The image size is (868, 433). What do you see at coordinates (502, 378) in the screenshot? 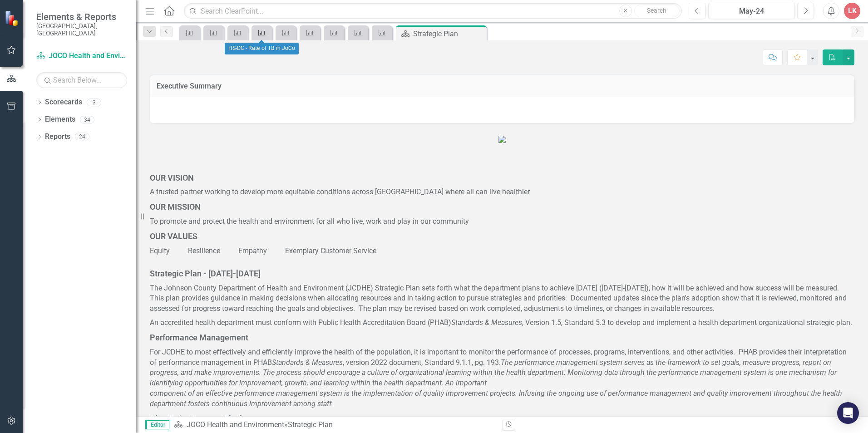
I see `p: For JCDHE to most effectively and efficiently improve the health of the population, it is importa...` at bounding box center [502, 378].